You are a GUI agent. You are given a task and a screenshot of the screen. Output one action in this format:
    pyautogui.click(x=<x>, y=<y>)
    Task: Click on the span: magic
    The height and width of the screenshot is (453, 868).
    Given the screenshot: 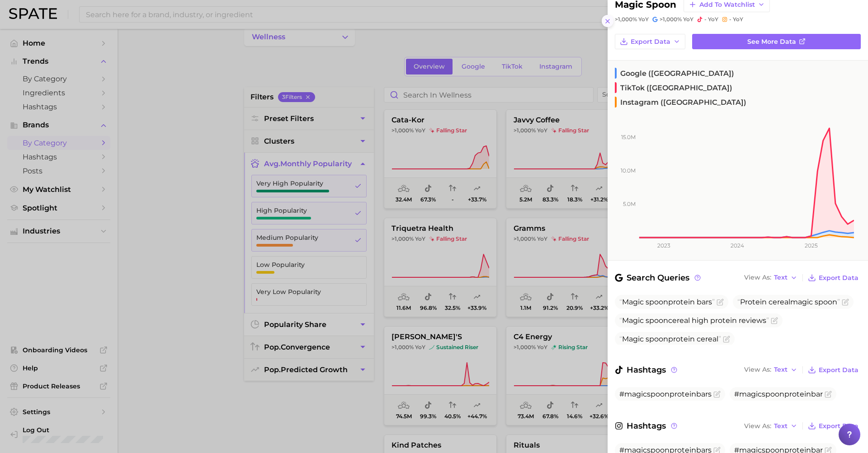 What is the action you would take?
    pyautogui.click(x=802, y=302)
    